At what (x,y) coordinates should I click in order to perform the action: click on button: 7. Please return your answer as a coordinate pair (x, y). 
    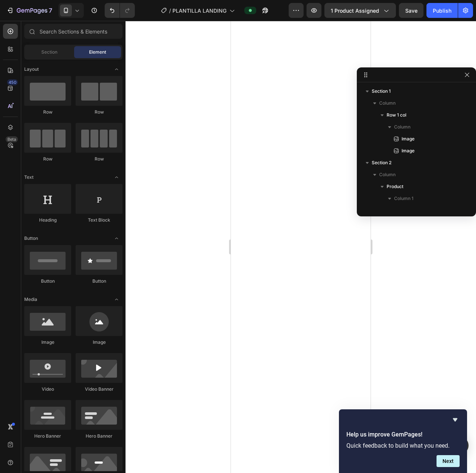
    Looking at the image, I should click on (29, 10).